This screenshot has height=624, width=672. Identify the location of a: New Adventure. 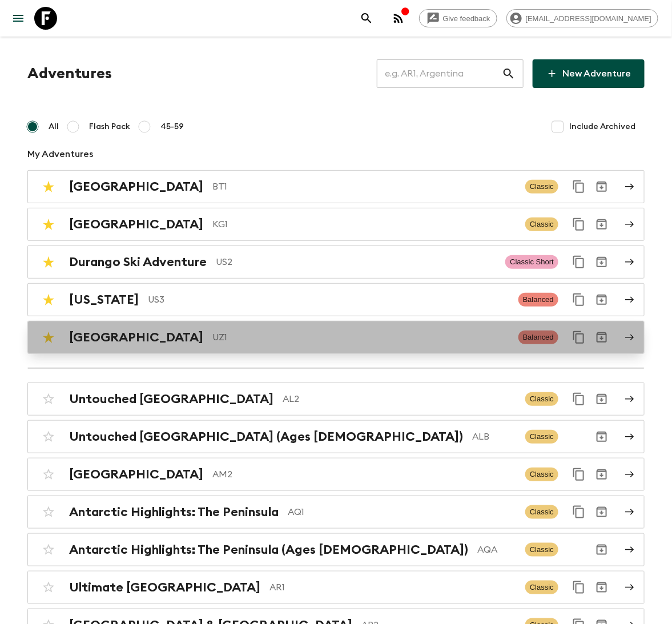
(588, 73).